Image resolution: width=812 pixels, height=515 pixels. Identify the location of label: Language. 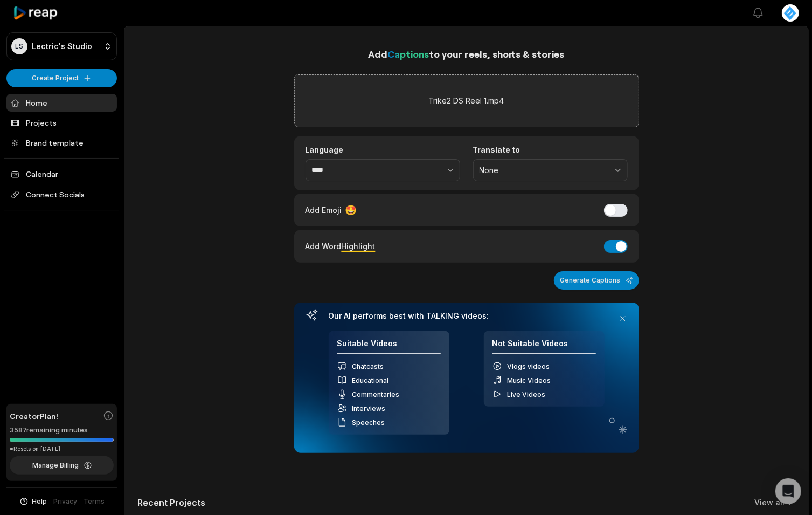
(382, 150).